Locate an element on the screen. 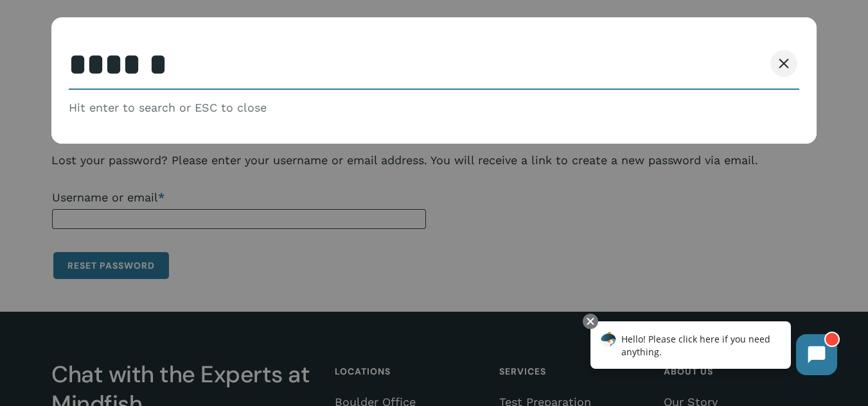 This screenshot has width=868, height=406. p: Lost your password? Please enter your username or email address. You will receive a link to creat... is located at coordinates (434, 169).